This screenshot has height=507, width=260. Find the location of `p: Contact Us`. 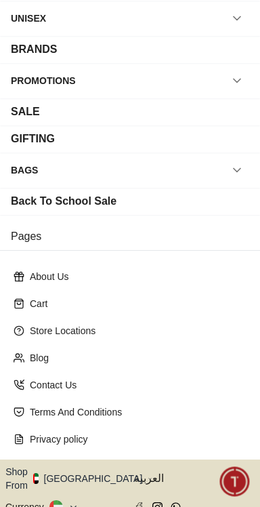

p: Contact Us is located at coordinates (136, 385).